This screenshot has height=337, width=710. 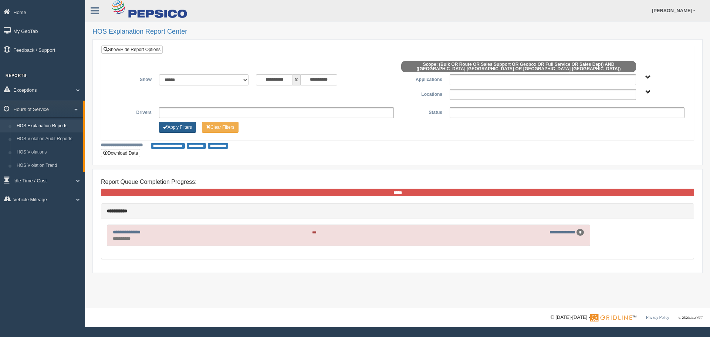 What do you see at coordinates (48, 126) in the screenshot?
I see `a: HOS Explanation Reports` at bounding box center [48, 126].